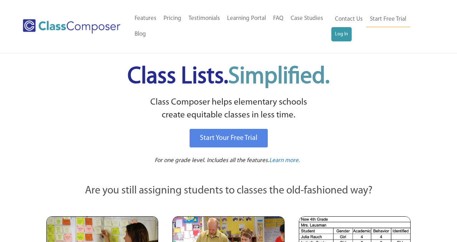  Describe the element at coordinates (307, 19) in the screenshot. I see `a: Case Studies` at that location.